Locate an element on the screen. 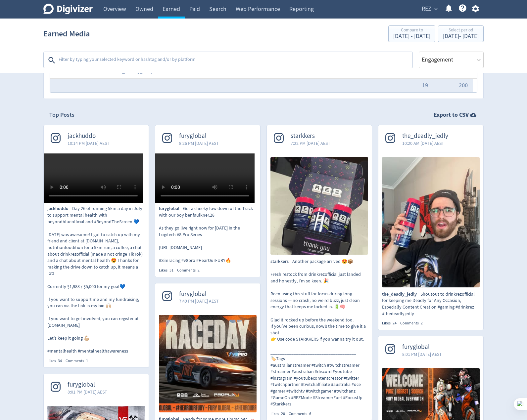  span: 2 is located at coordinates (421, 323).